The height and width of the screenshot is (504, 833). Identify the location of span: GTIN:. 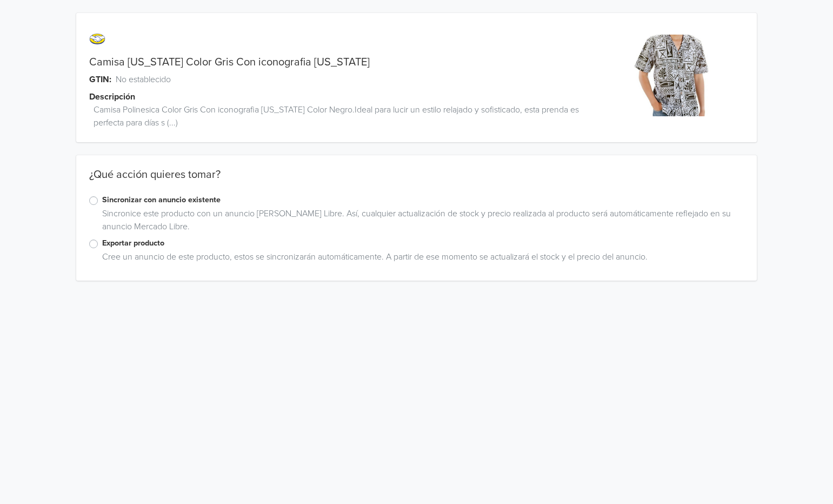
(100, 79).